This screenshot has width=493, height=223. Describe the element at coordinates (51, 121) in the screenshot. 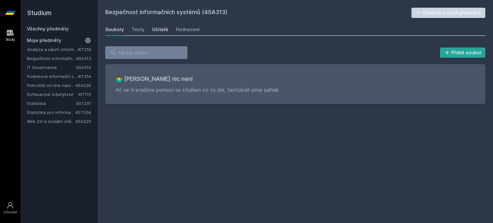

I see `a: Web 2.0 a sociální sítě` at that location.